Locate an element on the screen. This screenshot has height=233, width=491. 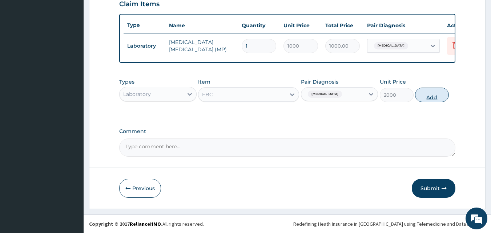
button: Previous is located at coordinates (140, 188).